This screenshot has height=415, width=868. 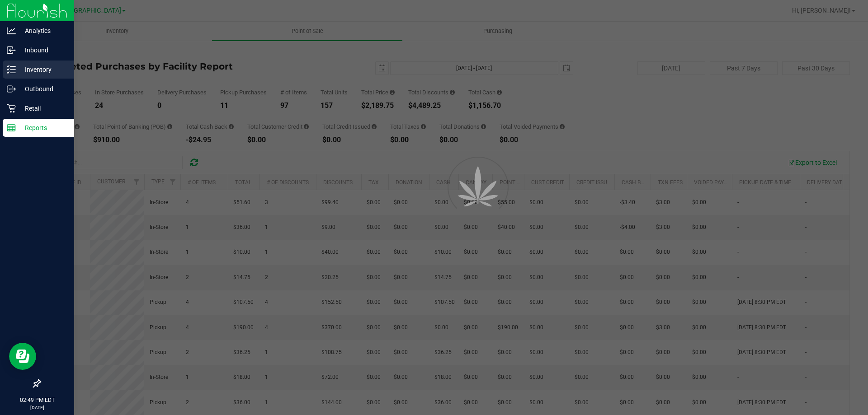 I want to click on inline-svg: Inbound, so click(x=11, y=50).